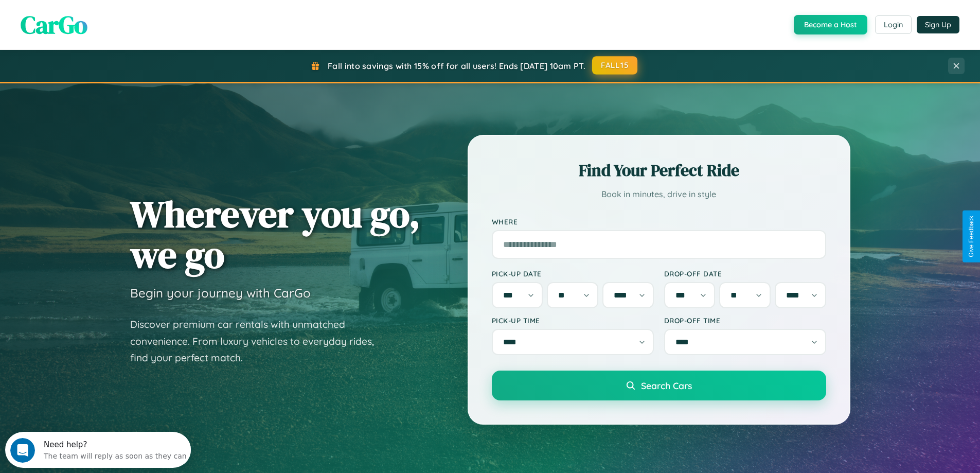  I want to click on p: Discover premium car rentals with unmatched convenience. From luxury vehicles to everyday rides, ..., so click(259, 341).